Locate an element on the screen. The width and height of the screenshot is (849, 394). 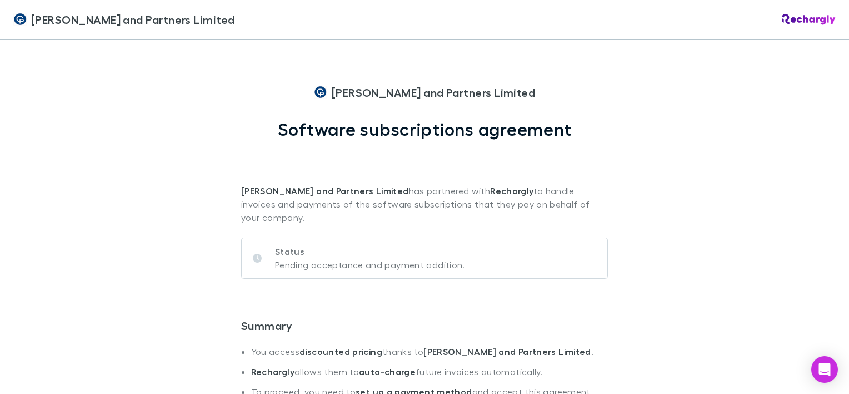
h3: Summary is located at coordinates (425, 327).